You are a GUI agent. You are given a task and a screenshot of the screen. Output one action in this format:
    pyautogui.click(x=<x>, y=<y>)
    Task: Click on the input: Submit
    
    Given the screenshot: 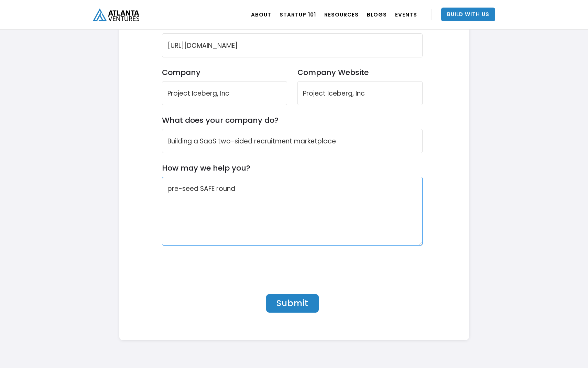 What is the action you would take?
    pyautogui.click(x=292, y=303)
    